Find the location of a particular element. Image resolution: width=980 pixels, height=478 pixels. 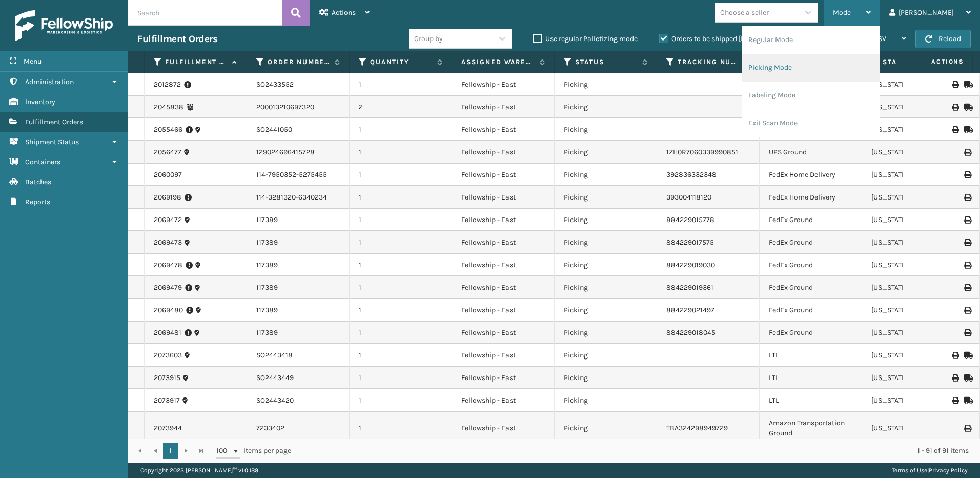

a: 2073915 is located at coordinates (167, 378).